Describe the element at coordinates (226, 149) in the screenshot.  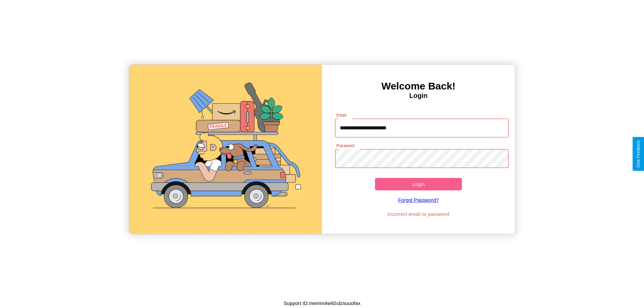
I see `img: gif` at that location.